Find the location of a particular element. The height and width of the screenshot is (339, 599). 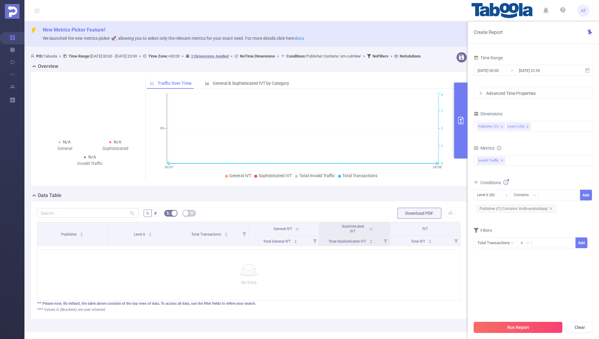

span: Conditions is located at coordinates (494, 183).